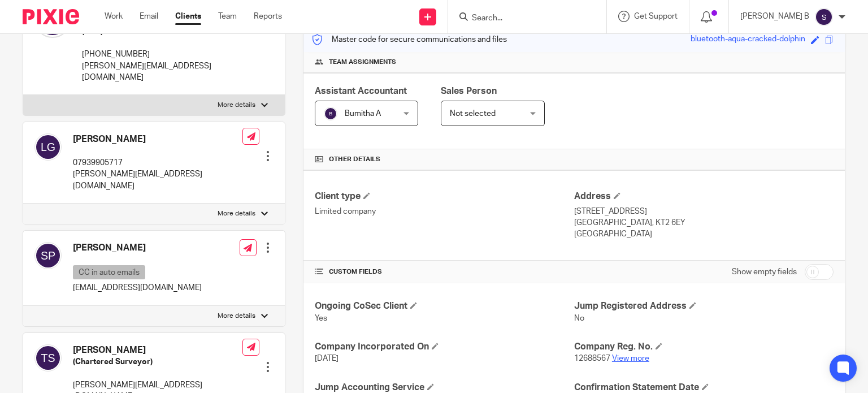 The image size is (868, 393). What do you see at coordinates (268, 16) in the screenshot?
I see `a: Reports` at bounding box center [268, 16].